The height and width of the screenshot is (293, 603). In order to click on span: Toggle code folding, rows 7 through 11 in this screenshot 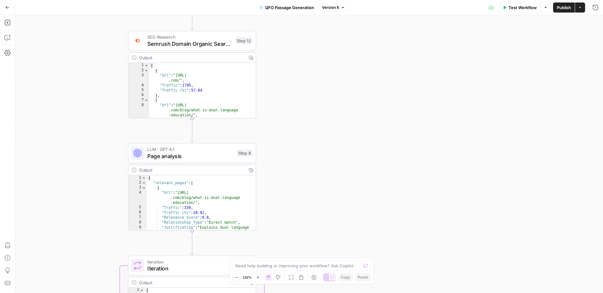, I will do `click(146, 100)`.